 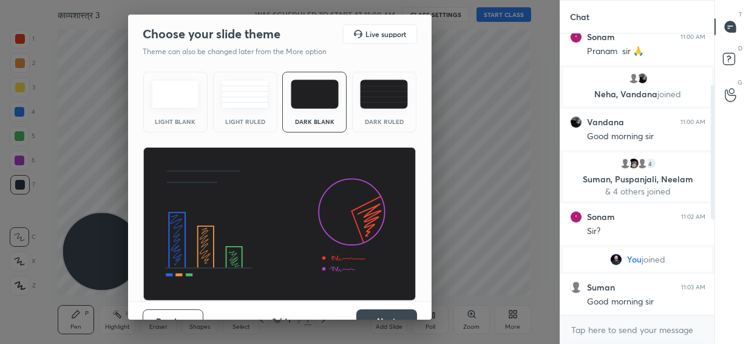 I want to click on div: Pranam sir 🙏, so click(x=646, y=52).